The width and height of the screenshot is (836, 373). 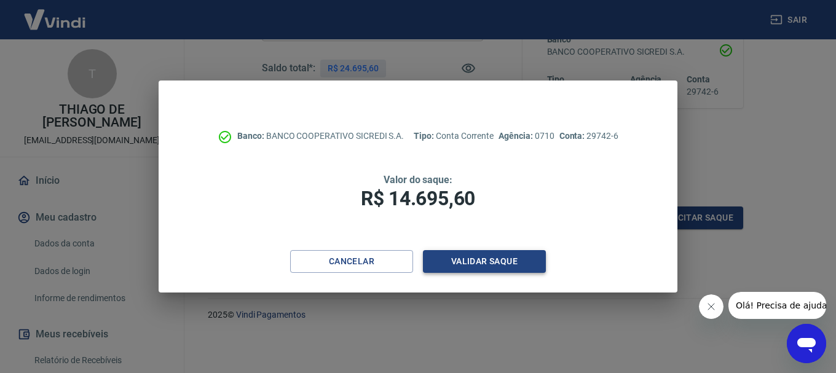 What do you see at coordinates (573, 136) in the screenshot?
I see `span: Conta:` at bounding box center [573, 136].